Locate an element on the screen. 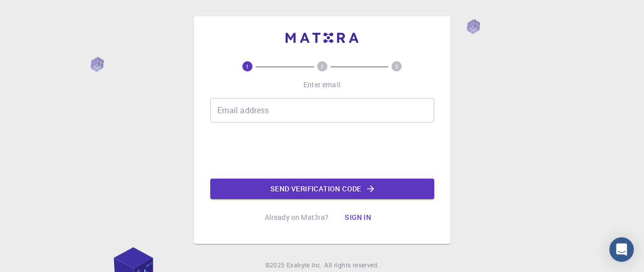  span: All rights reserved. is located at coordinates (351, 265).